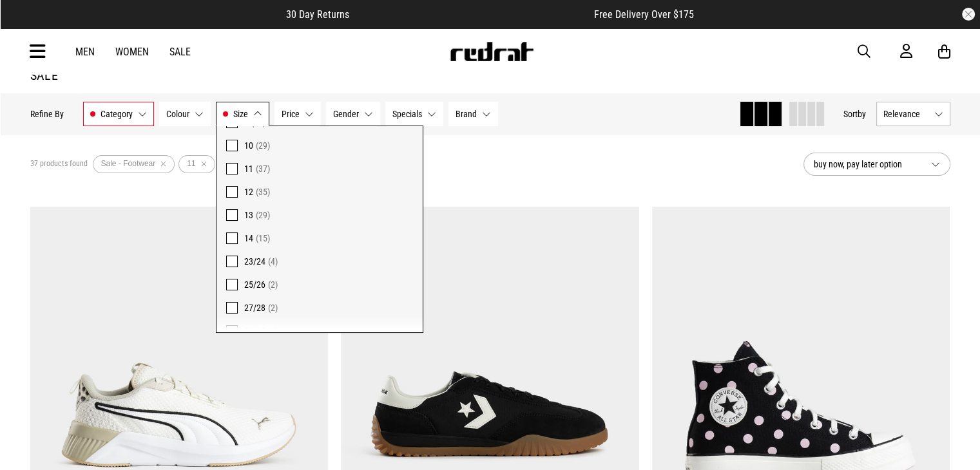  I want to click on span: Relevance, so click(906, 114).